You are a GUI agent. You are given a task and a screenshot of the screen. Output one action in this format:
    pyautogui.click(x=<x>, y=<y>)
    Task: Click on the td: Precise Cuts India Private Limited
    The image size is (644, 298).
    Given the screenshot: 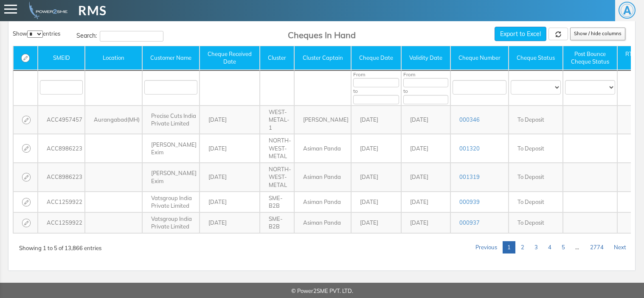 What is the action you would take?
    pyautogui.click(x=170, y=120)
    